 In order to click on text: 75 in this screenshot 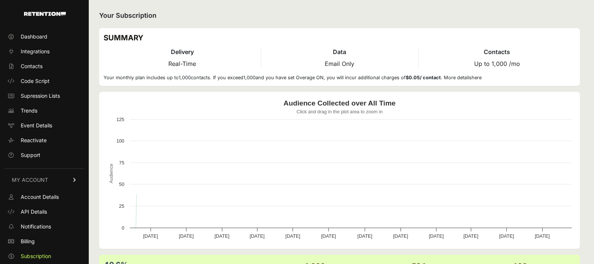, I will do `click(122, 162)`.